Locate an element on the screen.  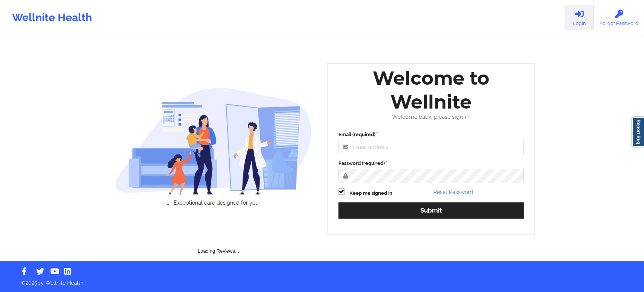
div: Loading Reviews... is located at coordinates (218, 237).